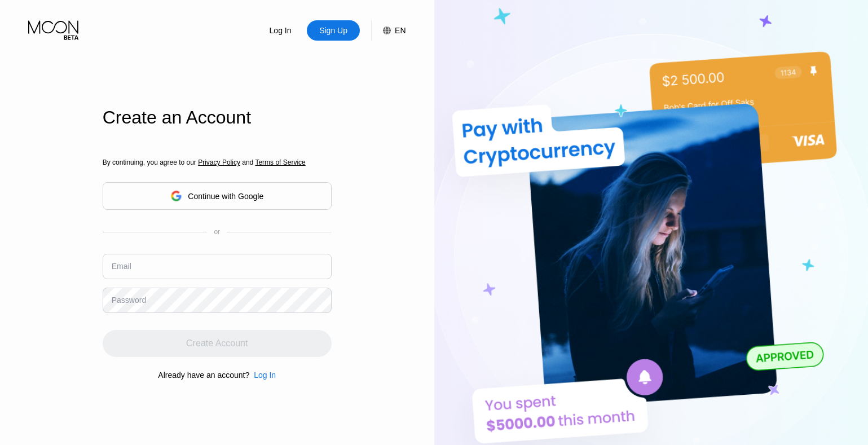  Describe the element at coordinates (121, 266) in the screenshot. I see `div: Email` at that location.